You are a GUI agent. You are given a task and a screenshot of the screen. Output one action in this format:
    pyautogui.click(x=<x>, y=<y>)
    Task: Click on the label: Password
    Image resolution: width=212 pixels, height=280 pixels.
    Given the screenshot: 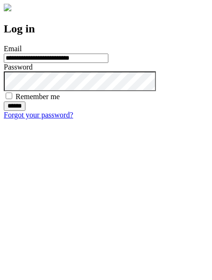 What is the action you would take?
    pyautogui.click(x=18, y=67)
    